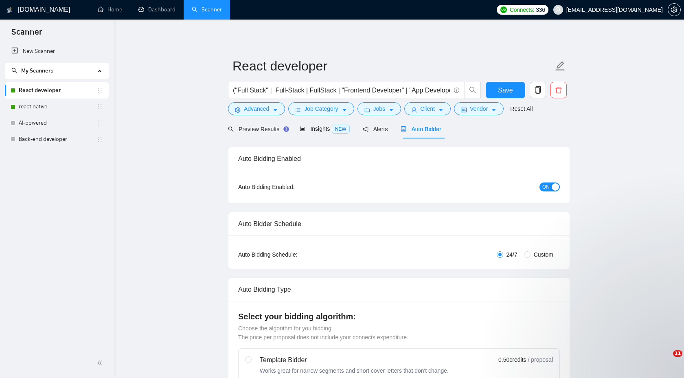 The height and width of the screenshot is (378, 684). Describe the element at coordinates (479, 109) in the screenshot. I see `span: Vendor` at that location.